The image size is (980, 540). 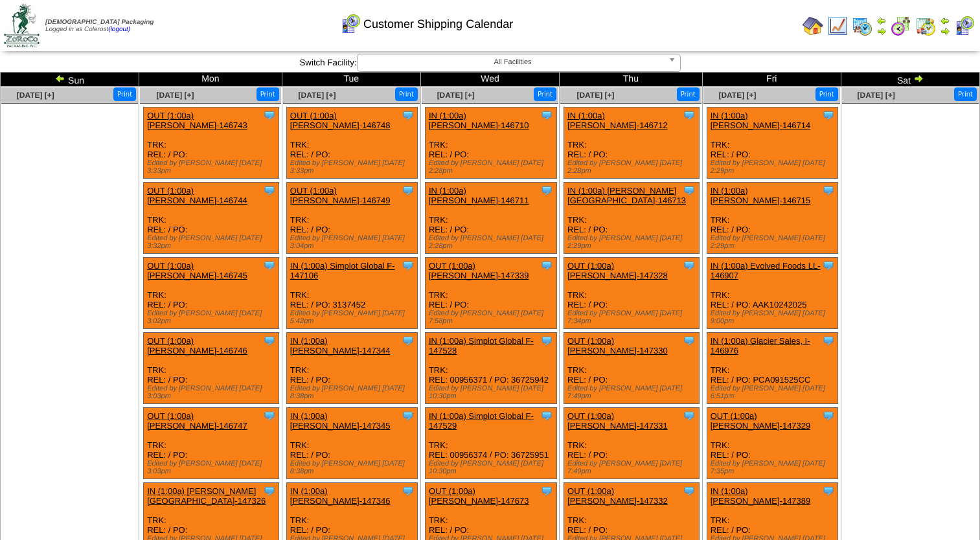 I want to click on img: zoroco-logo-small.webp, so click(x=21, y=25).